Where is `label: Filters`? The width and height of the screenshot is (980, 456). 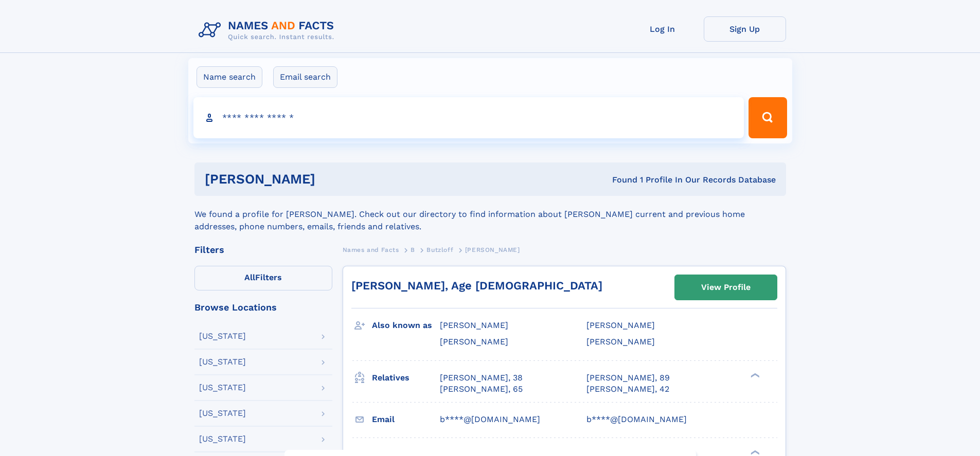 label: Filters is located at coordinates (264, 278).